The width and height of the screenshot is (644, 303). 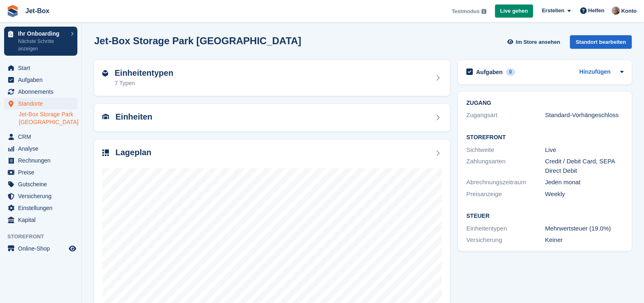 What do you see at coordinates (42, 45) in the screenshot?
I see `p: Nächste Schritte anzeigen` at bounding box center [42, 45].